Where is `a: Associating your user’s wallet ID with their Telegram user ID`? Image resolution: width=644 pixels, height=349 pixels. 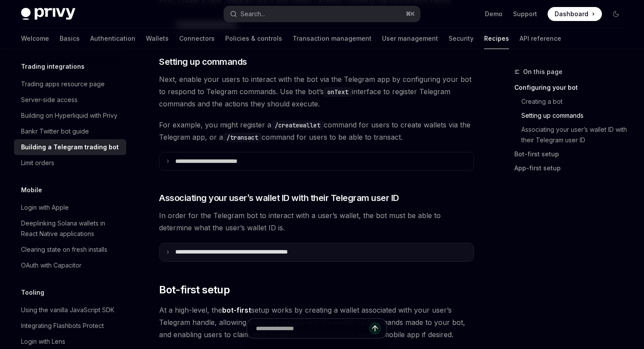
a: Associating your user’s wallet ID with their Telegram user ID is located at coordinates (576, 135).